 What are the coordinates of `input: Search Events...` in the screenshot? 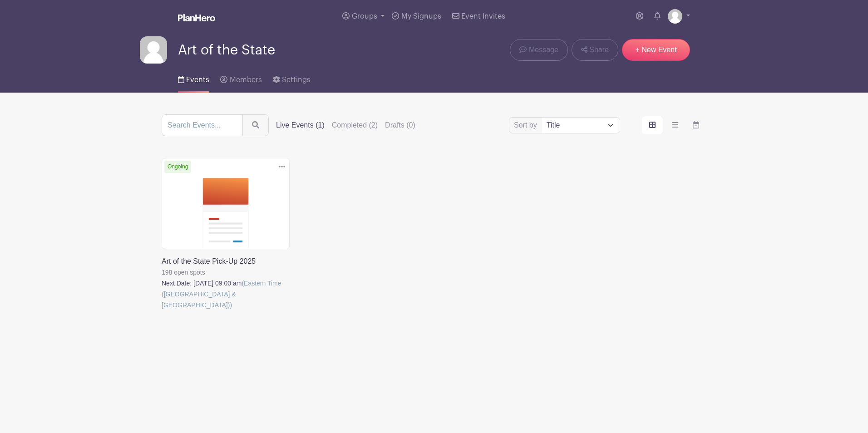 It's located at (202, 125).